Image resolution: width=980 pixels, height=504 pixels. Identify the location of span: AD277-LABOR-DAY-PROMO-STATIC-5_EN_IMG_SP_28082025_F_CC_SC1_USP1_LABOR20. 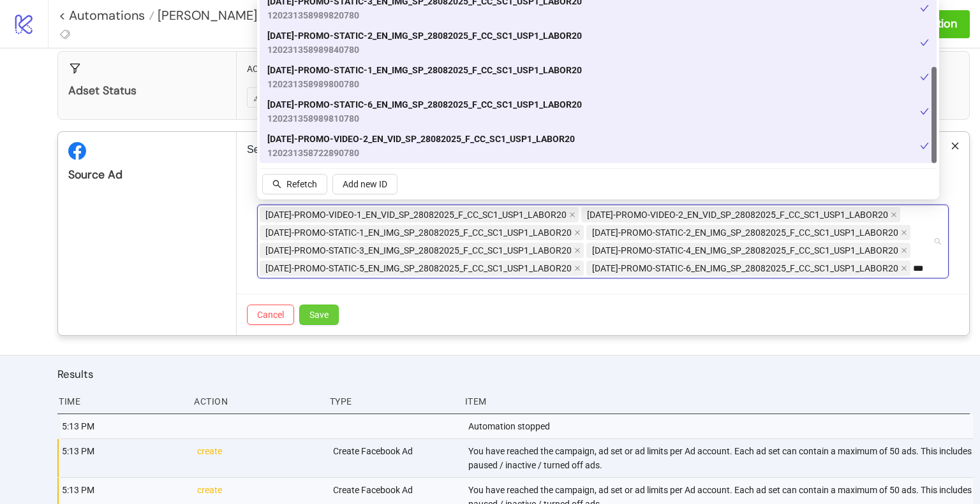
(421, 268).